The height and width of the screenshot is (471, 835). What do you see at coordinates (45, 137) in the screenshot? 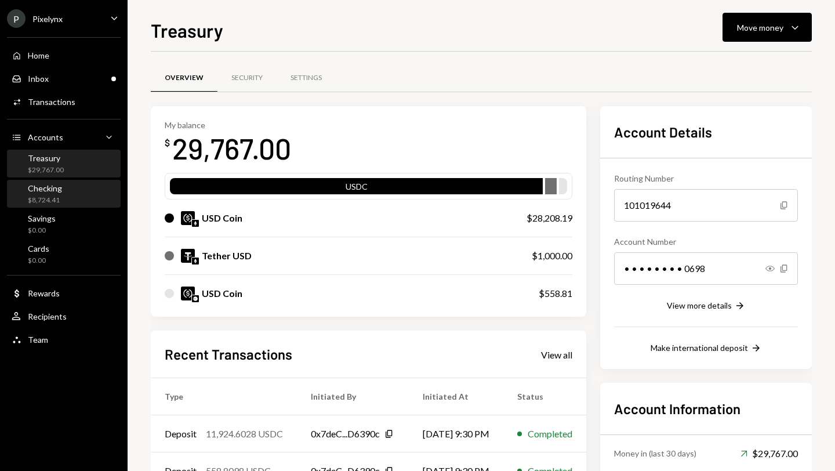
I see `div: Accounts` at bounding box center [45, 137].